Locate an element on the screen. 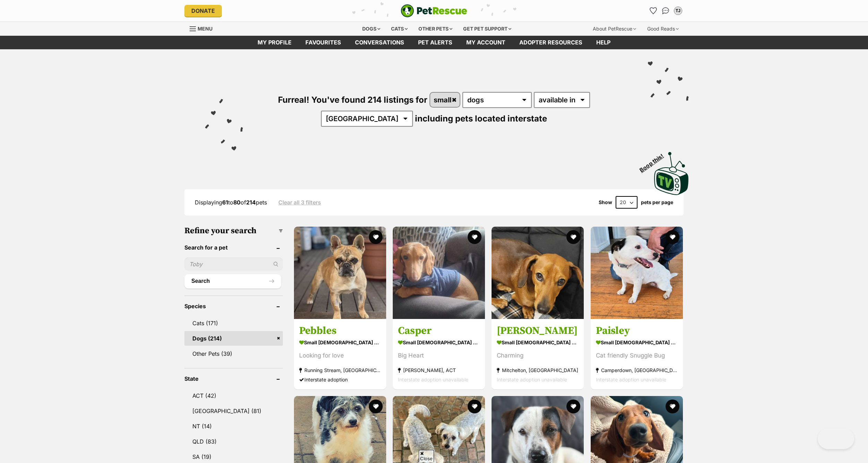 The width and height of the screenshot is (868, 463). div: Get pet support is located at coordinates (487, 29).